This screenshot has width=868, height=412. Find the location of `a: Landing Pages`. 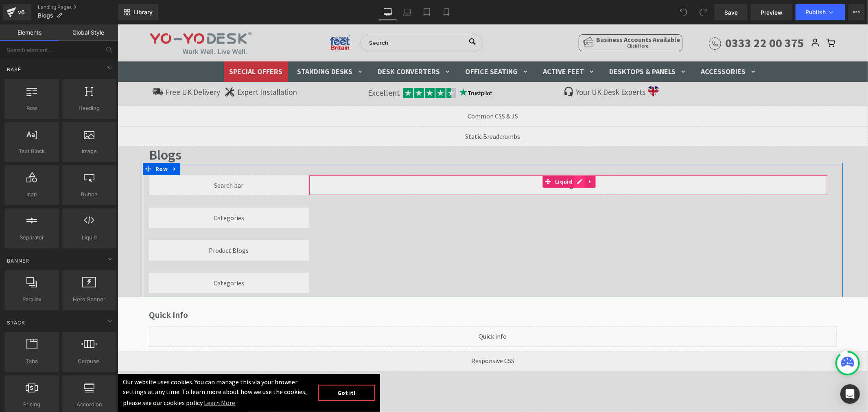

a: Landing Pages is located at coordinates (78, 7).